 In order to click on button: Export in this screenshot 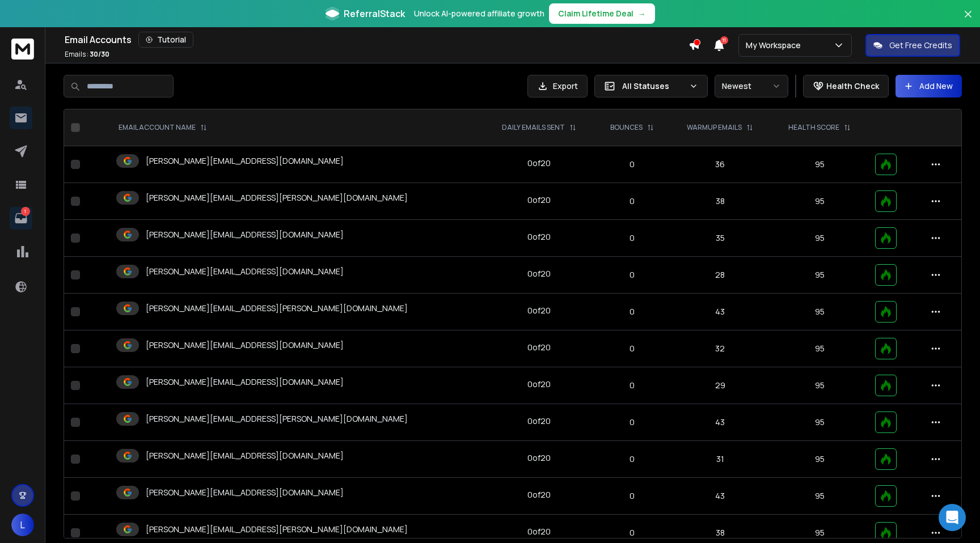, I will do `click(557, 86)`.